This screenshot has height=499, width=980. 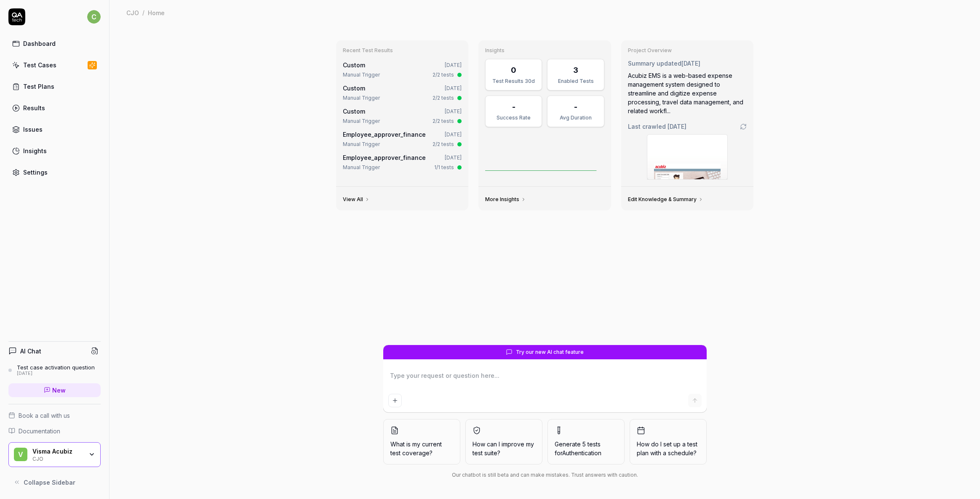 What do you see at coordinates (54, 87) in the screenshot?
I see `a: Test Plans` at bounding box center [54, 87].